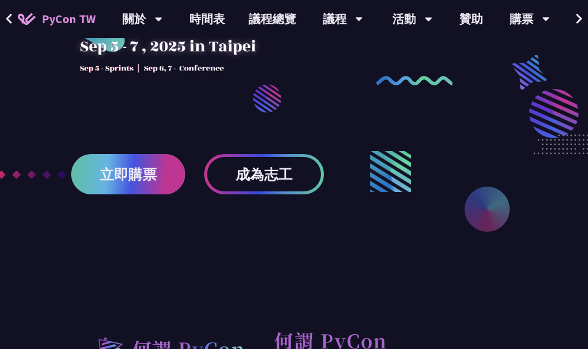  What do you see at coordinates (27, 19) in the screenshot?
I see `img: Home icon of PyCon TW 2025` at bounding box center [27, 19].